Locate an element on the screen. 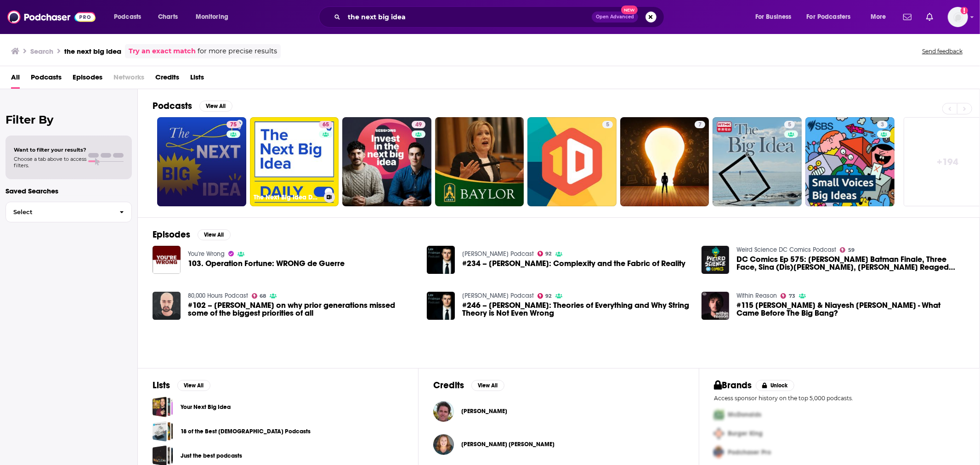 Image resolution: width=980 pixels, height=465 pixels. a: Try an exact match is located at coordinates (162, 51).